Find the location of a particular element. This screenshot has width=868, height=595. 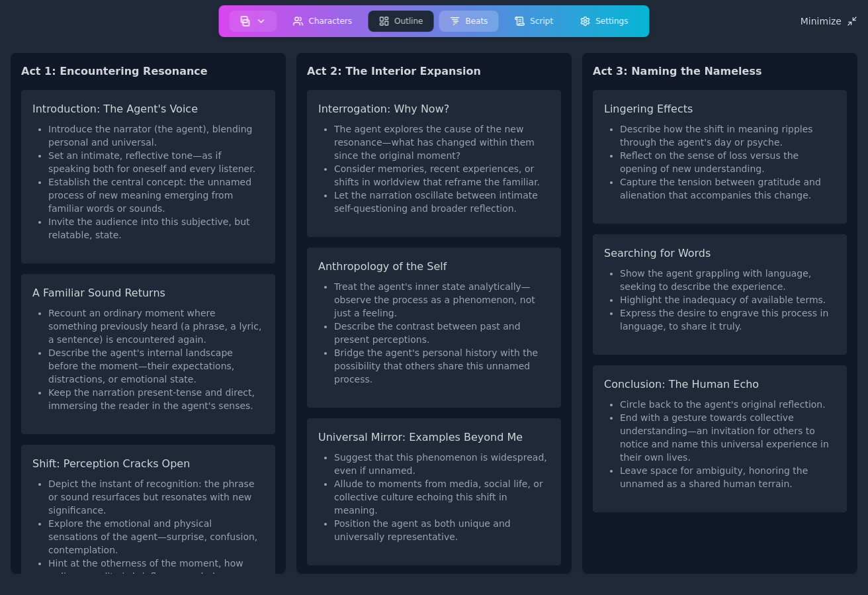

div: Minimize is located at coordinates (829, 21).